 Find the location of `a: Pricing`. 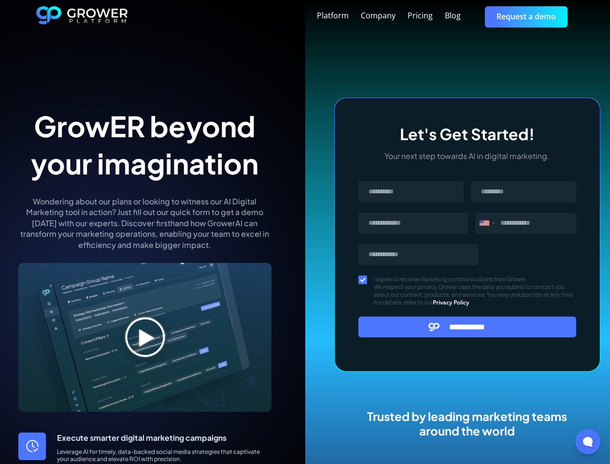

a: Pricing is located at coordinates (421, 16).